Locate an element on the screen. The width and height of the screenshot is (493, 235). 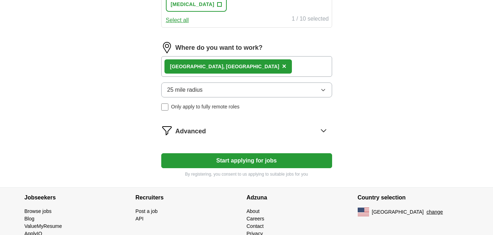
a: Careers is located at coordinates (256, 219).